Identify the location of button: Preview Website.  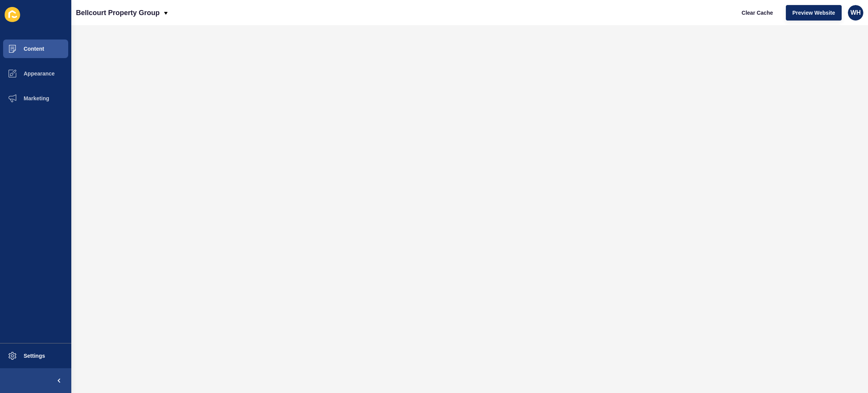
(814, 13).